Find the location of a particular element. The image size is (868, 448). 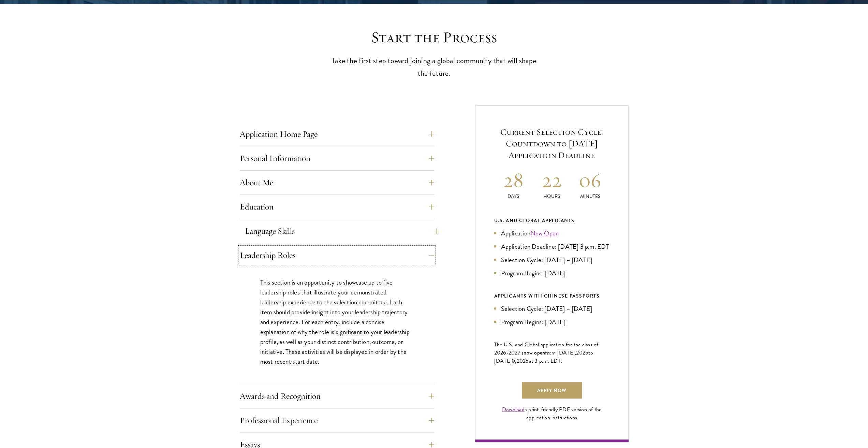

p: Take the first step toward joining a global community that will shape the future. is located at coordinates (434, 67).